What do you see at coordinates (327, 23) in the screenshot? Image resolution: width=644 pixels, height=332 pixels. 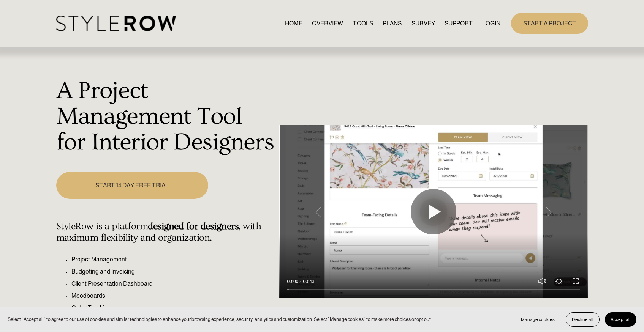 I see `a: OVERVIEW` at bounding box center [327, 23].